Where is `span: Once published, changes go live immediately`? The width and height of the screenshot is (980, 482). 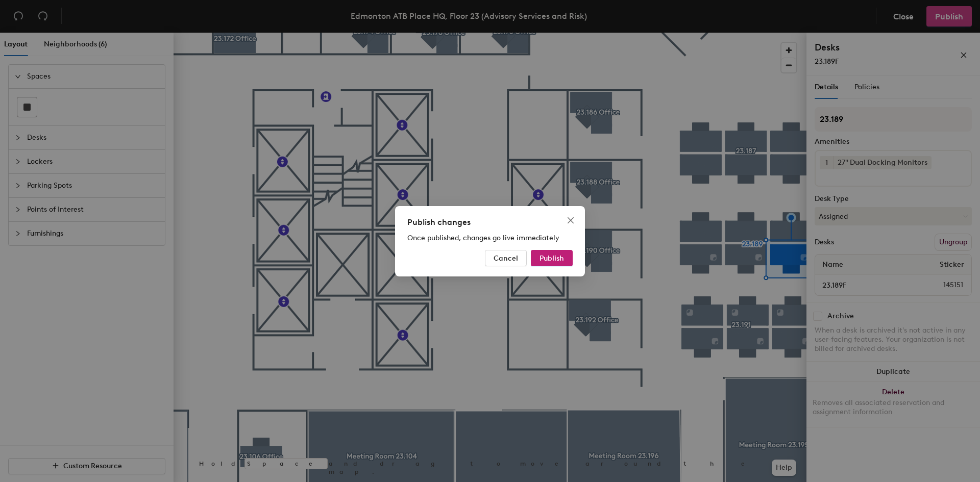 span: Once published, changes go live immediately is located at coordinates (484, 238).